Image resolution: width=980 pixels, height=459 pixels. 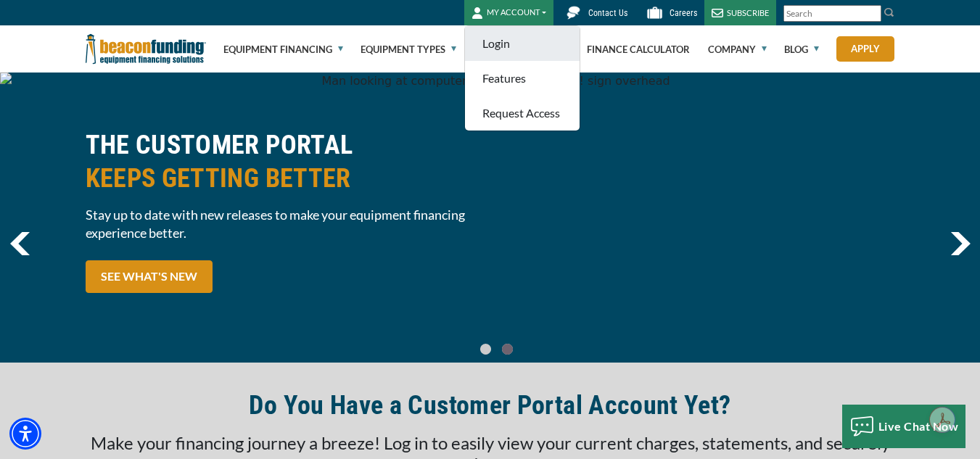 I want to click on img: Beacon Funding Corporation logo, so click(x=146, y=49).